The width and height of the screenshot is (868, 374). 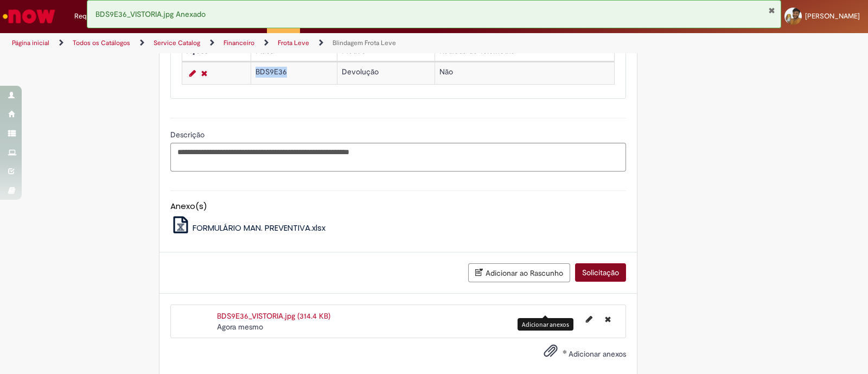 I want to click on a: Página inicial, so click(x=30, y=43).